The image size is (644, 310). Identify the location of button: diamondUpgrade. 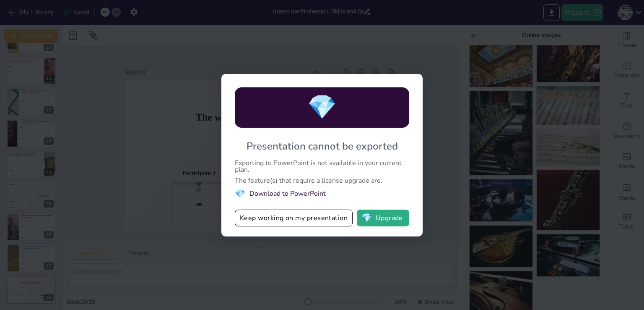
(383, 218).